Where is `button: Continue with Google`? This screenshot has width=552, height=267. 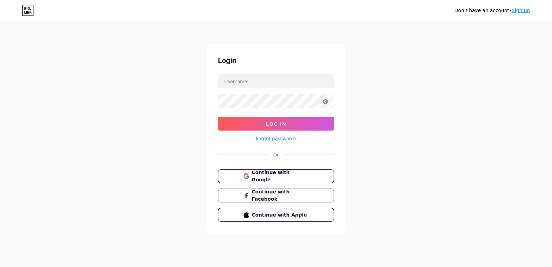 button: Continue with Google is located at coordinates (276, 176).